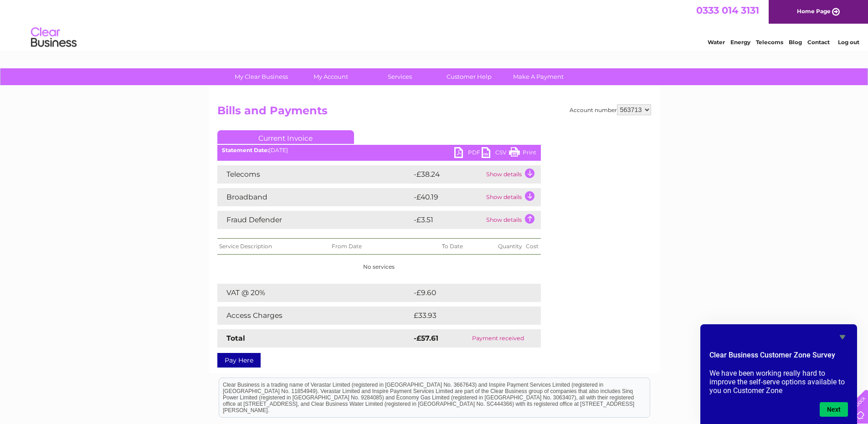 The height and width of the screenshot is (424, 868). I want to click on a: Water, so click(717, 42).